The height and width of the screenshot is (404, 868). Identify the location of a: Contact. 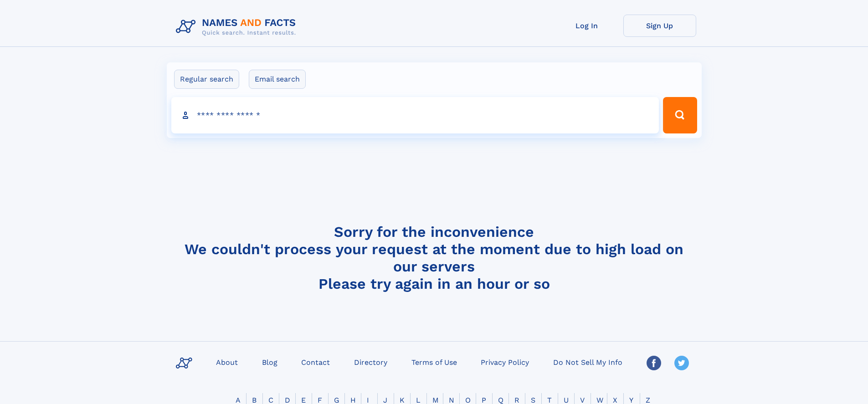
(315, 362).